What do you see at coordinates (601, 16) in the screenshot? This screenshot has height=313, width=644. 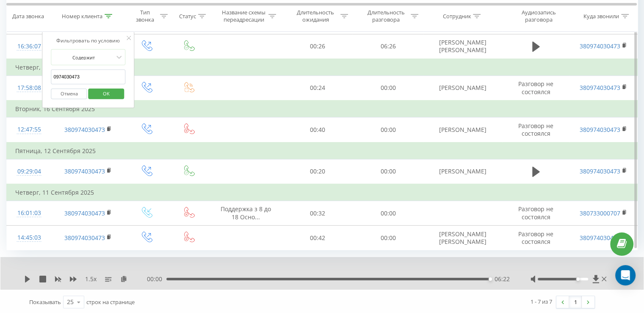 I see `div: Куда звонили` at bounding box center [601, 16].